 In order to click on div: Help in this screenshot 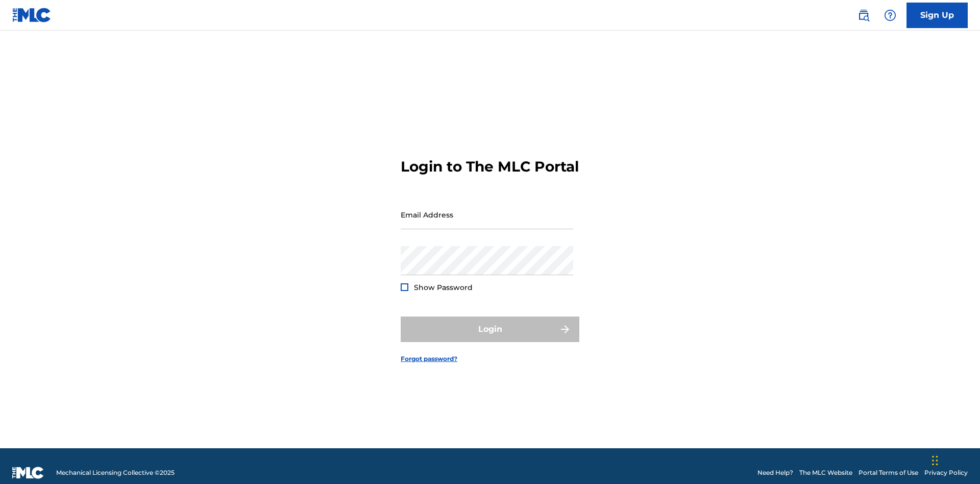, I will do `click(890, 15)`.